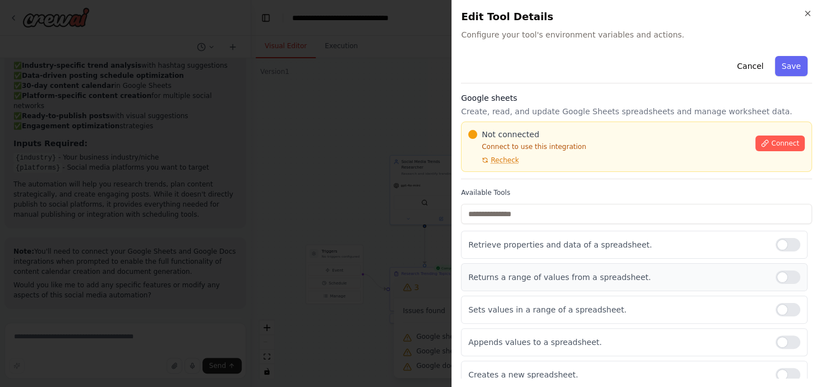 The image size is (821, 387). Describe the element at coordinates (749, 66) in the screenshot. I see `button: Cancel` at that location.